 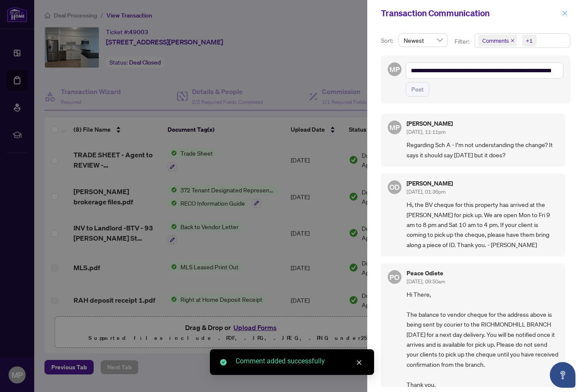 I want to click on p: Filter:, so click(x=463, y=41).